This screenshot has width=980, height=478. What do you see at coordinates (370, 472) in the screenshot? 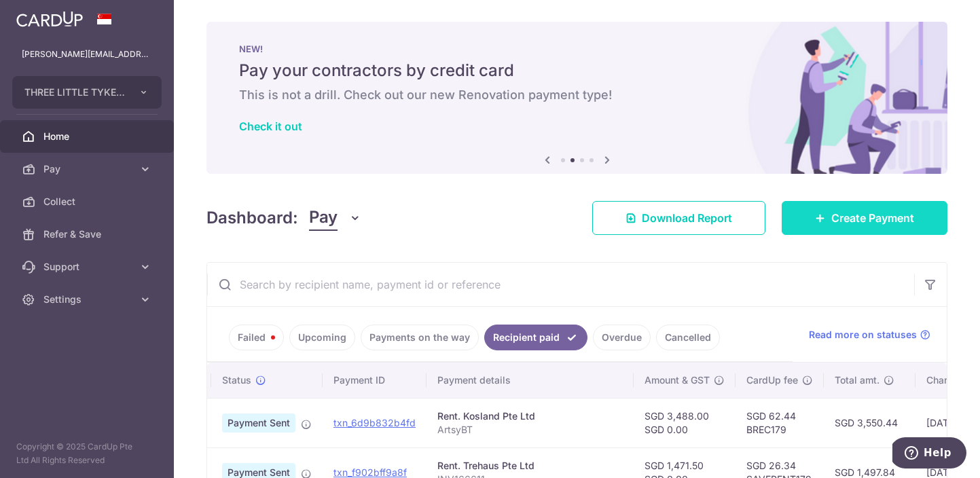
I see `a: txn_f902bff9a8f` at bounding box center [370, 472].